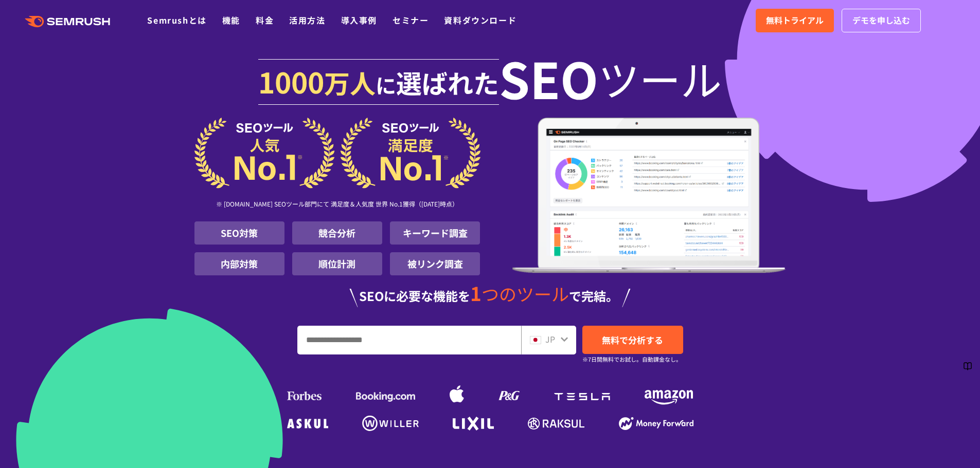 The height and width of the screenshot is (468, 980). Describe the element at coordinates (337, 233) in the screenshot. I see `li: 競合分析` at that location.